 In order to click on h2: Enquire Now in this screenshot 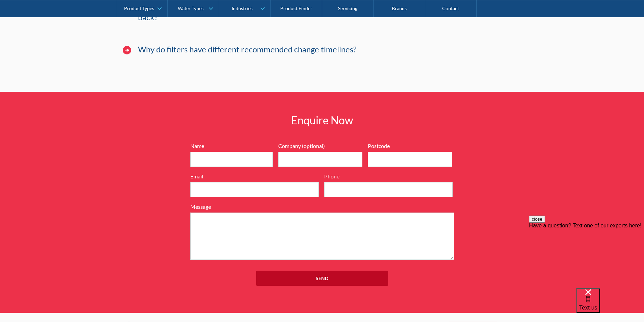, I will do `click(322, 121)`.